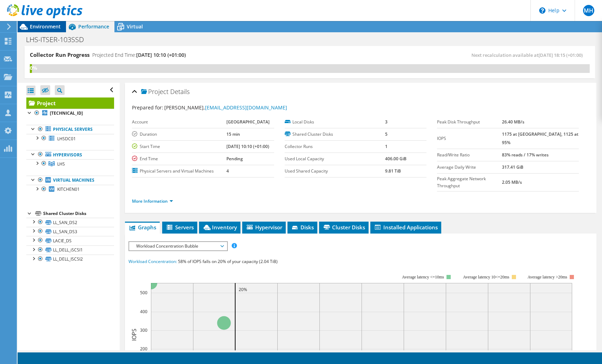  What do you see at coordinates (180, 228) in the screenshot?
I see `span: Servers` at bounding box center [180, 228].